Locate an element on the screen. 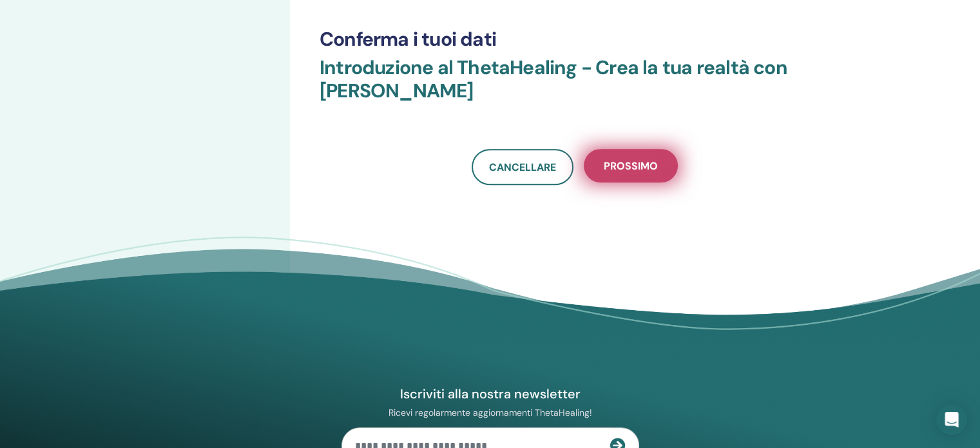 The width and height of the screenshot is (980, 448). font: Iscriviti alla nostra newsletter is located at coordinates (490, 393).